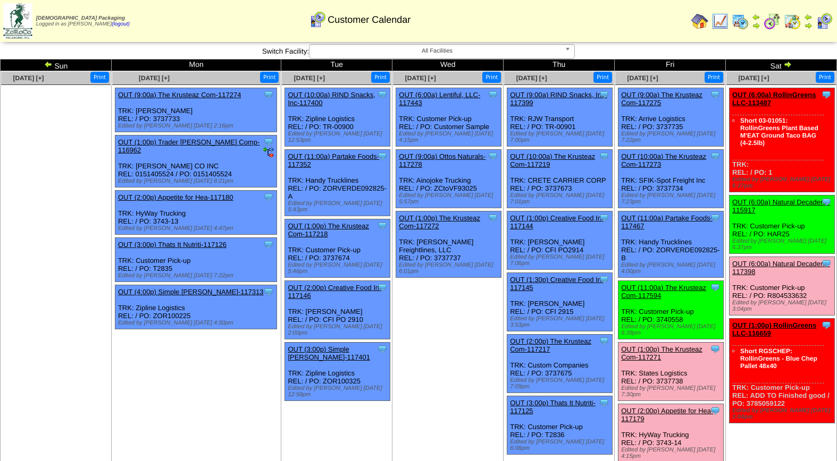  What do you see at coordinates (333, 161) in the screenshot?
I see `a: OUT (11:00a) Partake Foods-117352` at bounding box center [333, 161].